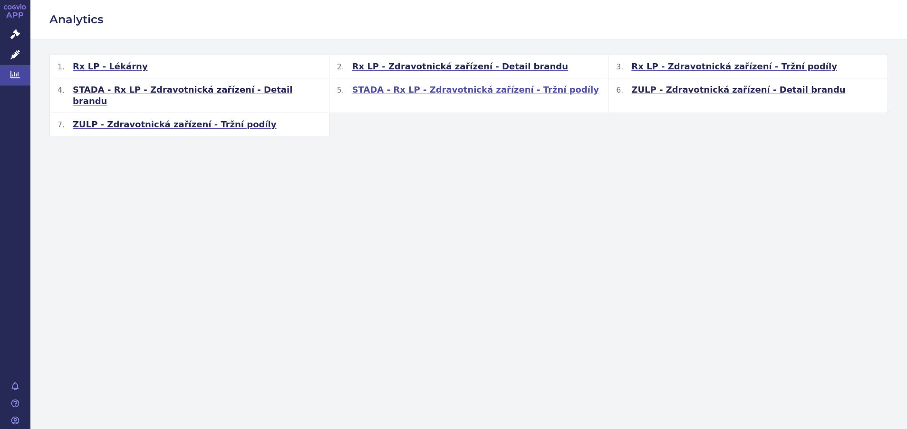 This screenshot has height=429, width=907. What do you see at coordinates (748, 67) in the screenshot?
I see `button: Rx LP - Zdravotnická zařízení - Tržní podíly` at bounding box center [748, 67].